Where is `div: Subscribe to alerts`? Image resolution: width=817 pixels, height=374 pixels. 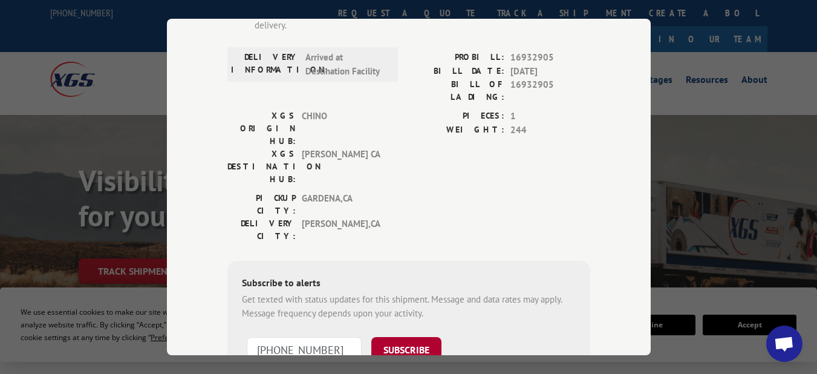 div: Subscribe to alerts is located at coordinates (409, 284).